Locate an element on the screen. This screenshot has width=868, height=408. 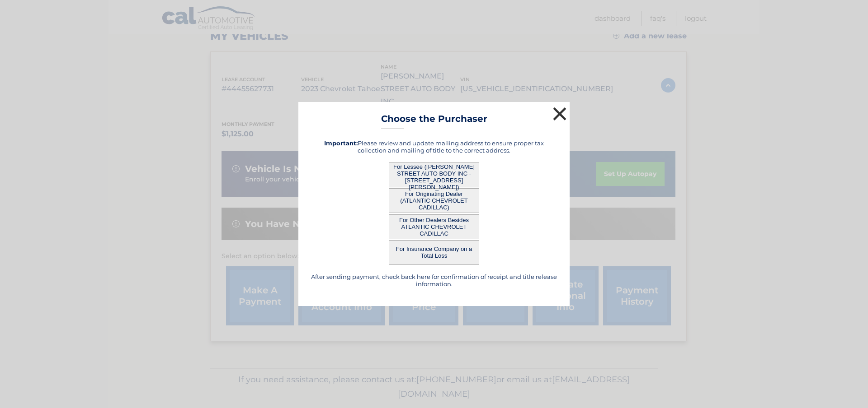
button: For Other Dealers Besides ATLANTIC CHEVROLET CADILLAC is located at coordinates (434, 227).